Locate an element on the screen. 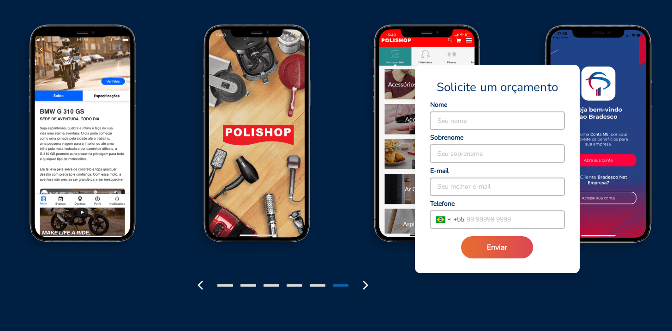 The image size is (672, 331). input: Seu sobrenome is located at coordinates (497, 153).